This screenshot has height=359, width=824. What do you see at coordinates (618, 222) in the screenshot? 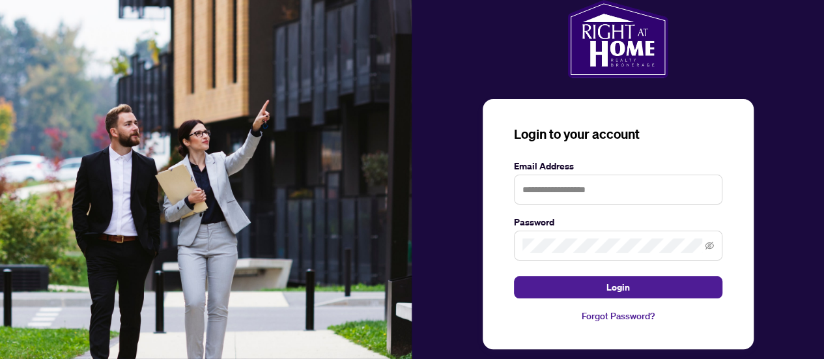
I see `label: Password` at bounding box center [618, 222].